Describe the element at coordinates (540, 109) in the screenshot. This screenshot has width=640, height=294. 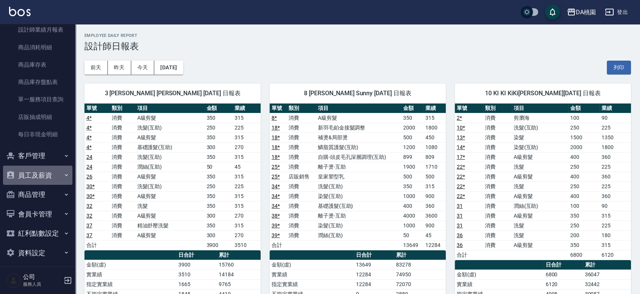
I see `th: 項目` at that location.